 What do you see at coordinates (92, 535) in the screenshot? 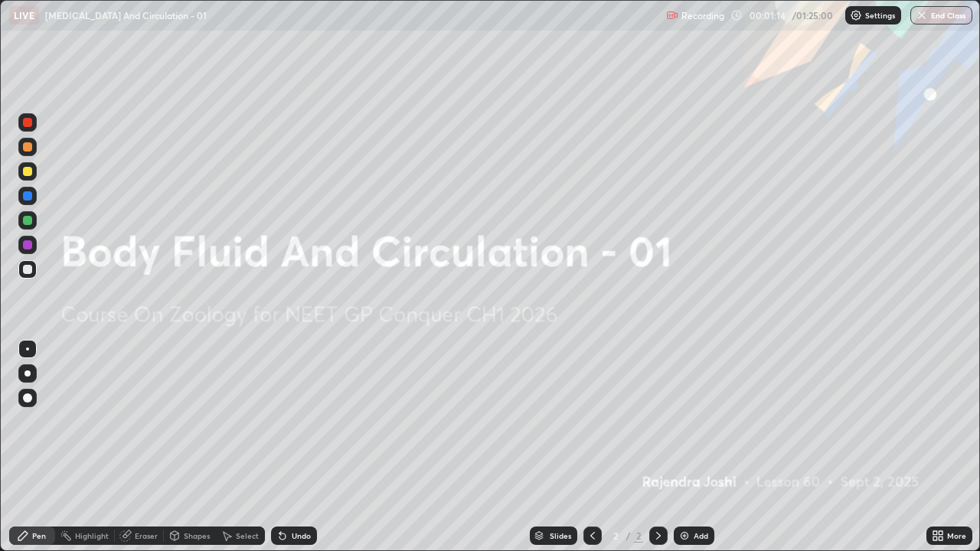
I see `div: Highlight` at bounding box center [92, 535].